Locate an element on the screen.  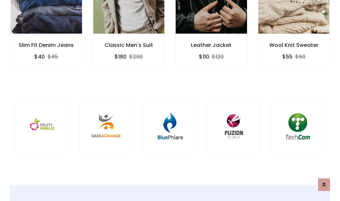
h6: $40 is located at coordinates (40, 57).